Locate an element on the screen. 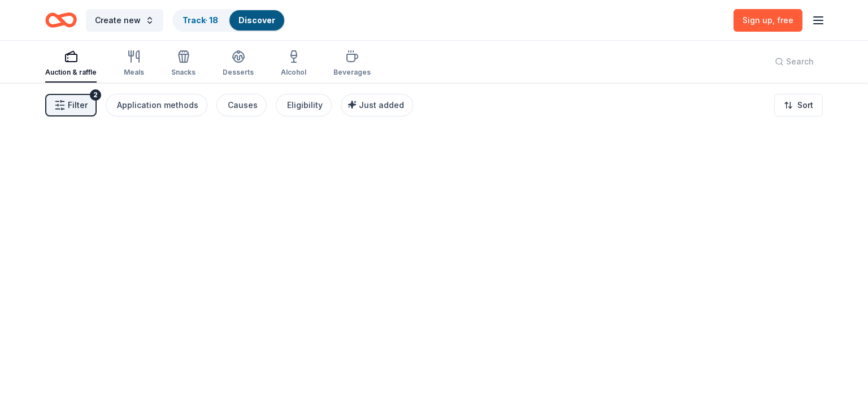  div: Application methods is located at coordinates (158, 105).